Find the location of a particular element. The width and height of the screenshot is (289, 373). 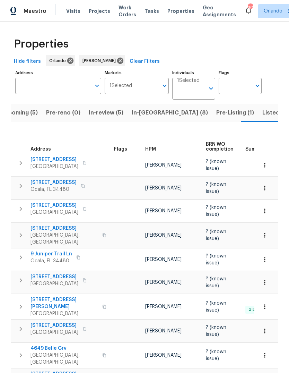

span: Work Orders is located at coordinates (127, 11).